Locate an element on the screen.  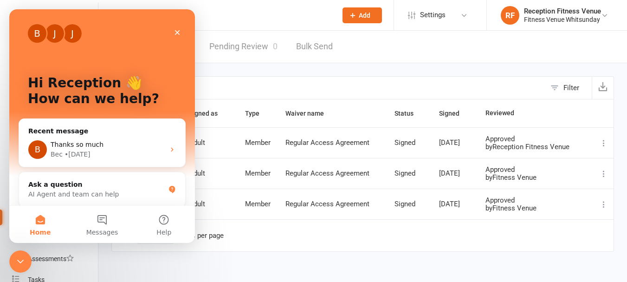
div: Fitness Venue Whitsunday is located at coordinates (562, 19).